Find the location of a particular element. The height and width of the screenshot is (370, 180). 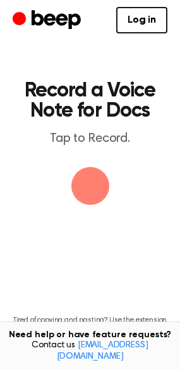

span: Contact us is located at coordinates (89, 351).